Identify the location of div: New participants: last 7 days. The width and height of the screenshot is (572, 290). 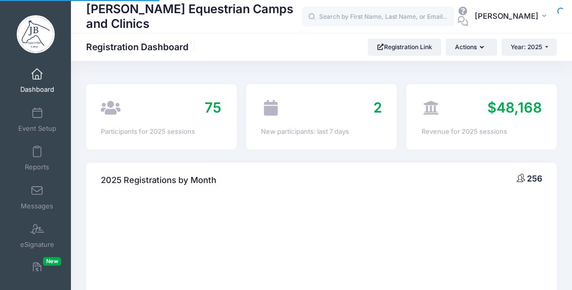
(321, 132).